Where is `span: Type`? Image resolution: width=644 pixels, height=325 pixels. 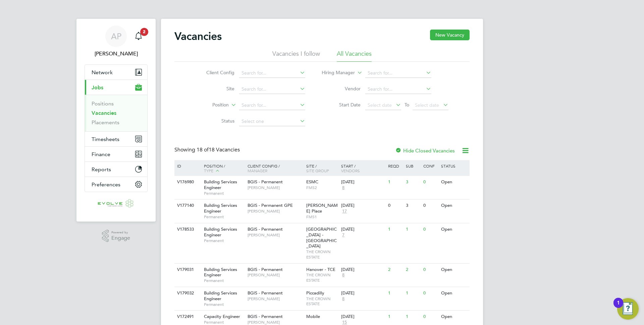 span: Type is located at coordinates (208, 171).